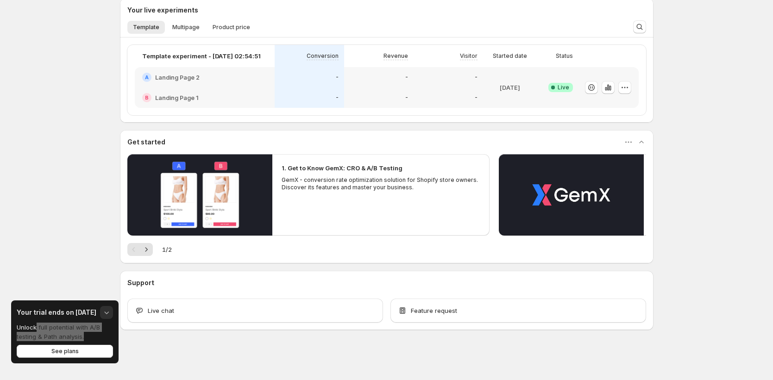 The height and width of the screenshot is (380, 773). Describe the element at coordinates (564, 56) in the screenshot. I see `p: Status` at that location.